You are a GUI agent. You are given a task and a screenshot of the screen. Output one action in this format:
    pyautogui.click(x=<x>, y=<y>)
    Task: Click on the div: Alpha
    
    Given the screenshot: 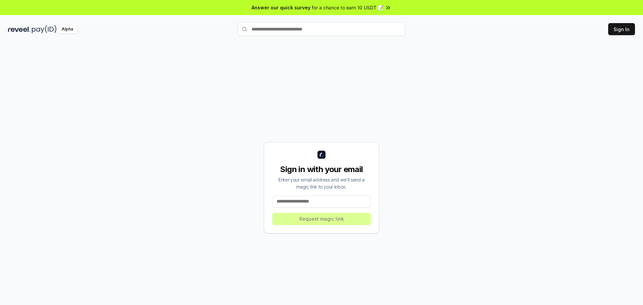 What is the action you would take?
    pyautogui.click(x=67, y=29)
    